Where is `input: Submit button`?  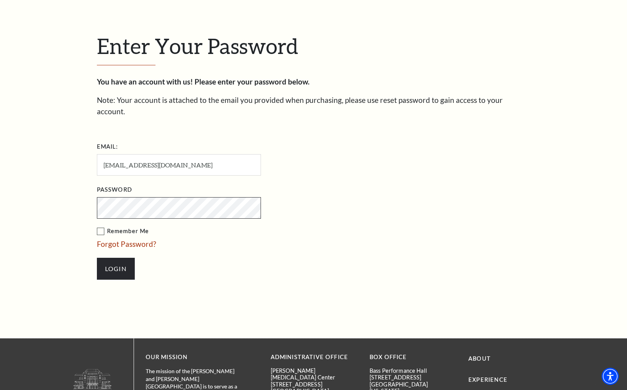
input: Submit button is located at coordinates (116, 269).